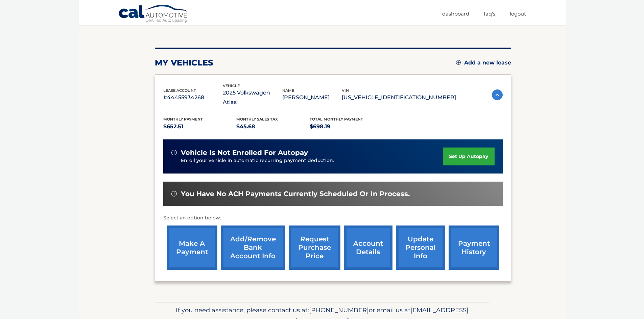  Describe the element at coordinates (421, 247) in the screenshot. I see `a: update personal info` at that location.